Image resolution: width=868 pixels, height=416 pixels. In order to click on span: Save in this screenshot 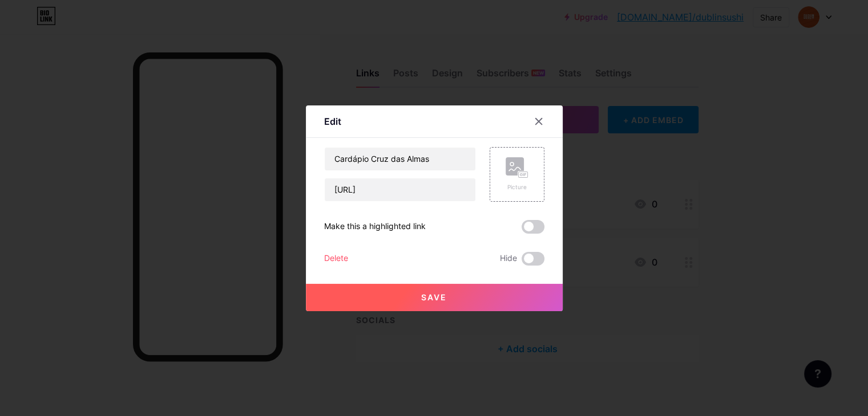, I will do `click(434, 297)`.